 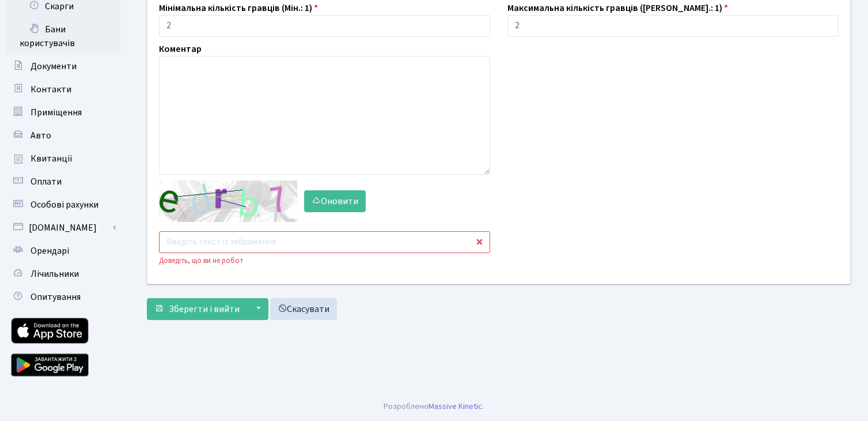 I want to click on a: Контакти, so click(x=63, y=89).